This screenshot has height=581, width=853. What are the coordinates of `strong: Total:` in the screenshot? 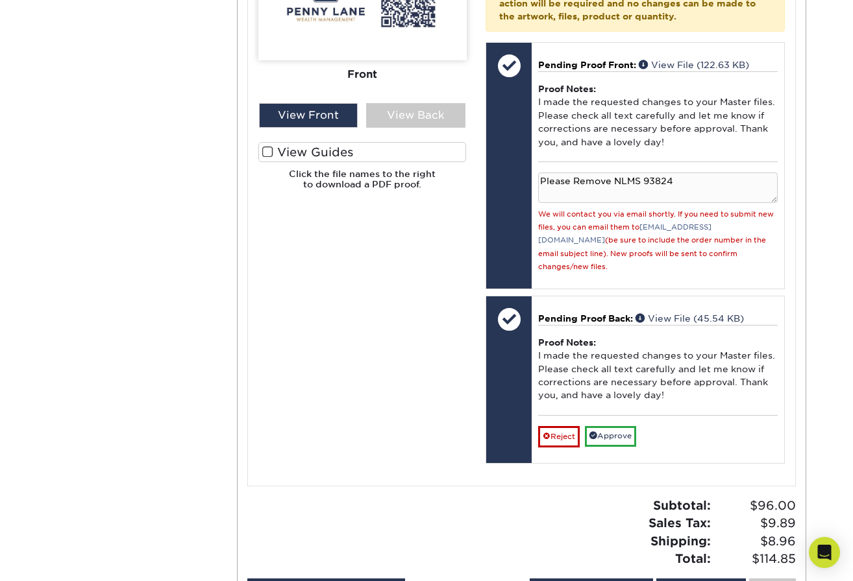 It's located at (692, 559).